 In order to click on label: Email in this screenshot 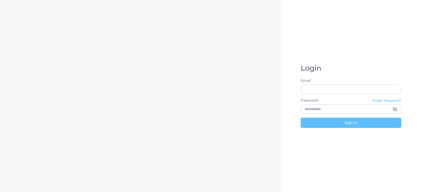, I will do `click(351, 81)`.